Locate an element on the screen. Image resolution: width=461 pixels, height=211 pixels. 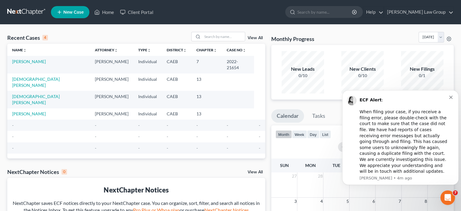
h3: Monthly Progress is located at coordinates (293, 39).